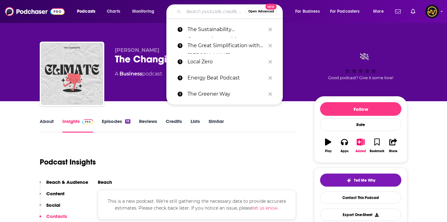 The width and height of the screenshot is (447, 222). What do you see at coordinates (195, 126) in the screenshot?
I see `a: Lists` at bounding box center [195, 126].